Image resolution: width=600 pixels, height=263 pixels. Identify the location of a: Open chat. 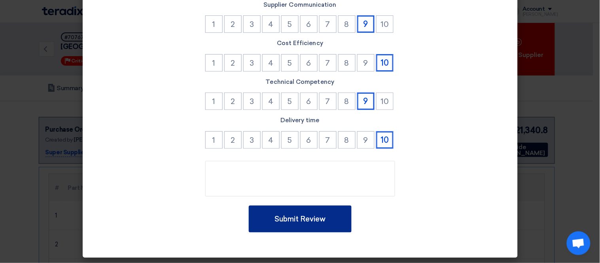
(578, 243).